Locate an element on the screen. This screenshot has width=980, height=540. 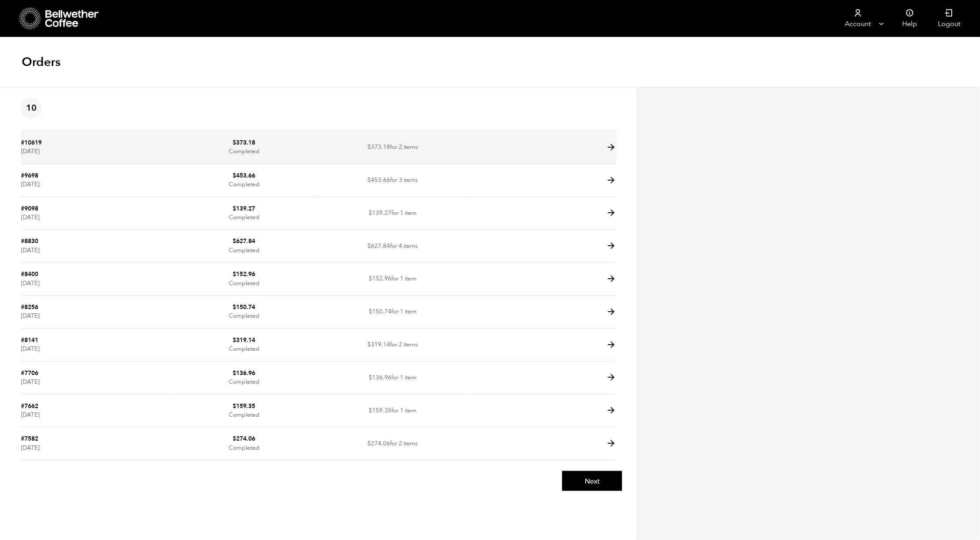
bdi: 453.66 is located at coordinates (244, 176).